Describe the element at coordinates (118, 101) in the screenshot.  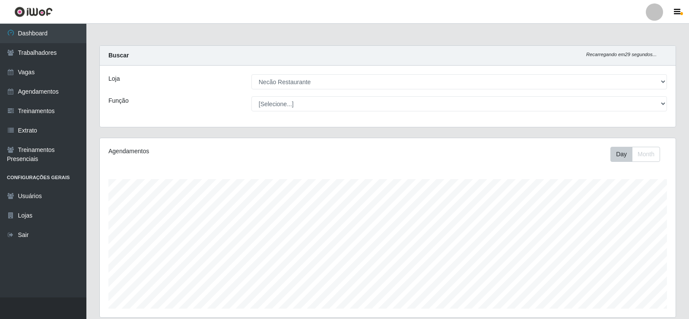
I see `label: Função` at that location.